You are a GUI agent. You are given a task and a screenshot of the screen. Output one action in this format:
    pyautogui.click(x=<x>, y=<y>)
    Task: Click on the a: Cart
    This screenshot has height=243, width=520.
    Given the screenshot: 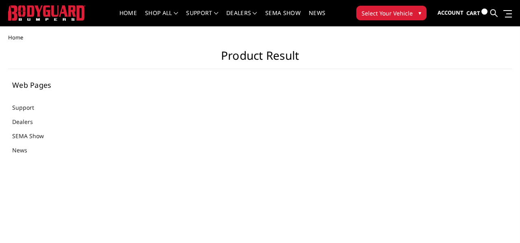 What is the action you would take?
    pyautogui.click(x=477, y=13)
    